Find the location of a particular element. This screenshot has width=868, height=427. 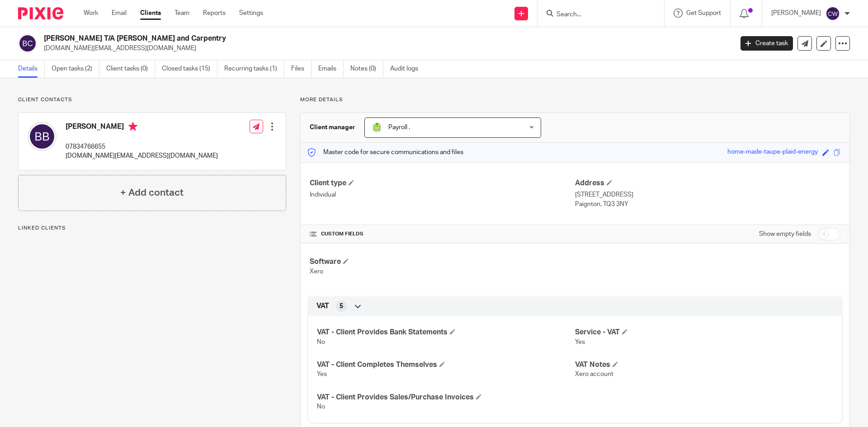

h4: VAT Notes is located at coordinates (704, 365).